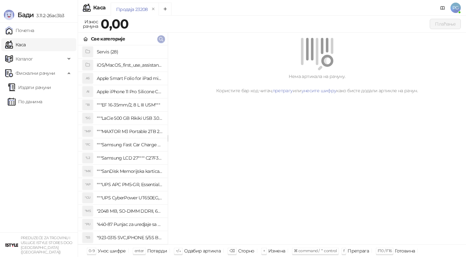 The image size is (466, 257). What do you see at coordinates (88, 158) in the screenshot?
I see `div: "L2` at bounding box center [88, 158].